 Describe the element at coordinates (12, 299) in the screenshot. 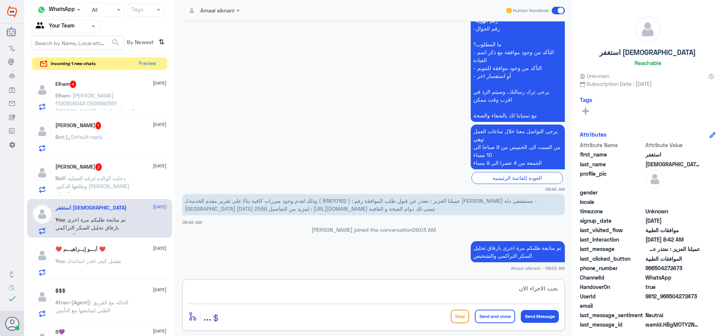

I see `i: check` at that location.